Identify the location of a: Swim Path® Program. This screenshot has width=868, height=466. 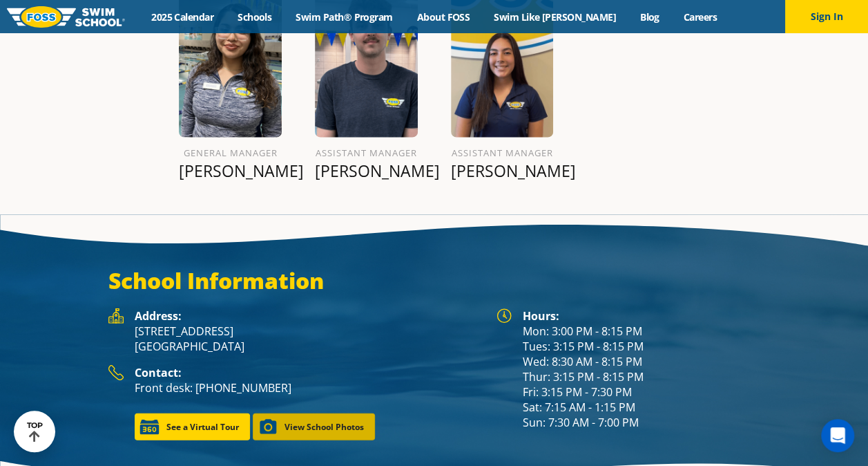
(344, 17).